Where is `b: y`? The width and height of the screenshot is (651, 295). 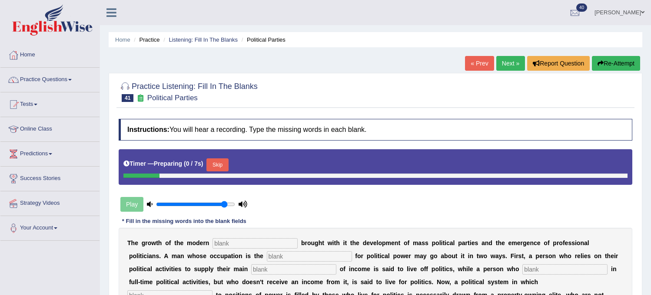 b: y is located at coordinates (500, 256).